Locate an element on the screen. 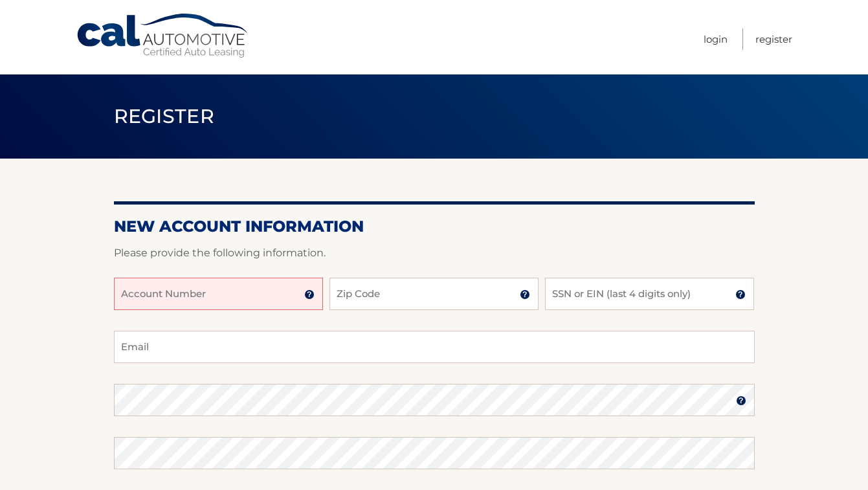 The image size is (868, 490). span: Register is located at coordinates (165, 116).